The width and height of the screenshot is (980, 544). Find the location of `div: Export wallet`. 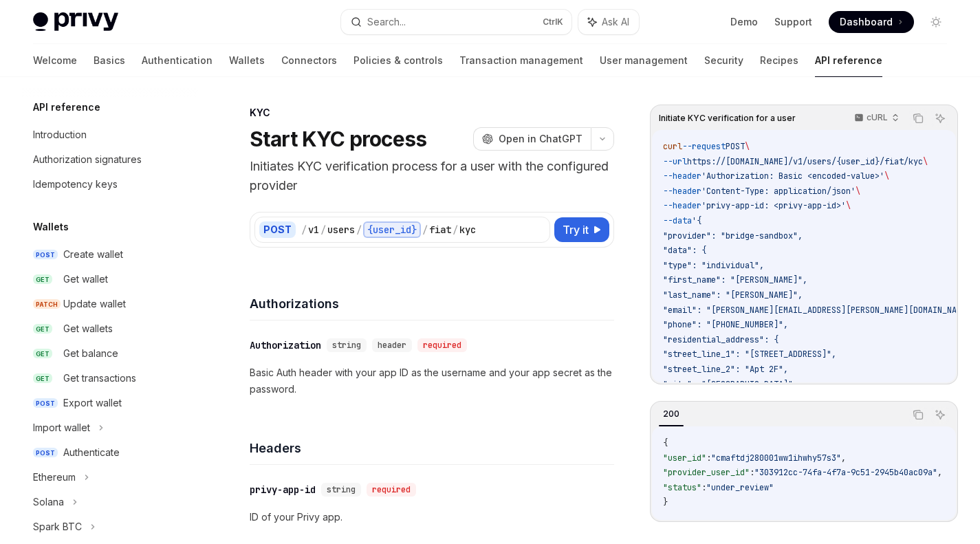

div: Export wallet is located at coordinates (93, 403).